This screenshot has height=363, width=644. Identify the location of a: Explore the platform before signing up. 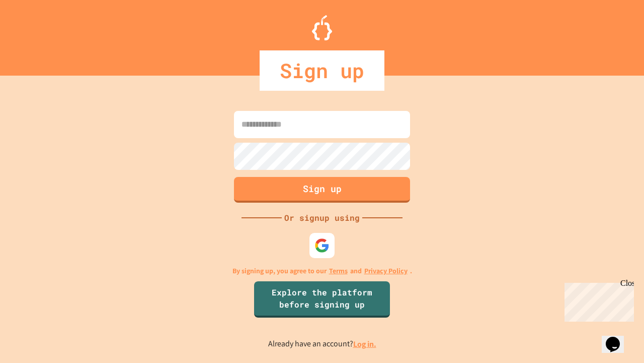
(322, 300).